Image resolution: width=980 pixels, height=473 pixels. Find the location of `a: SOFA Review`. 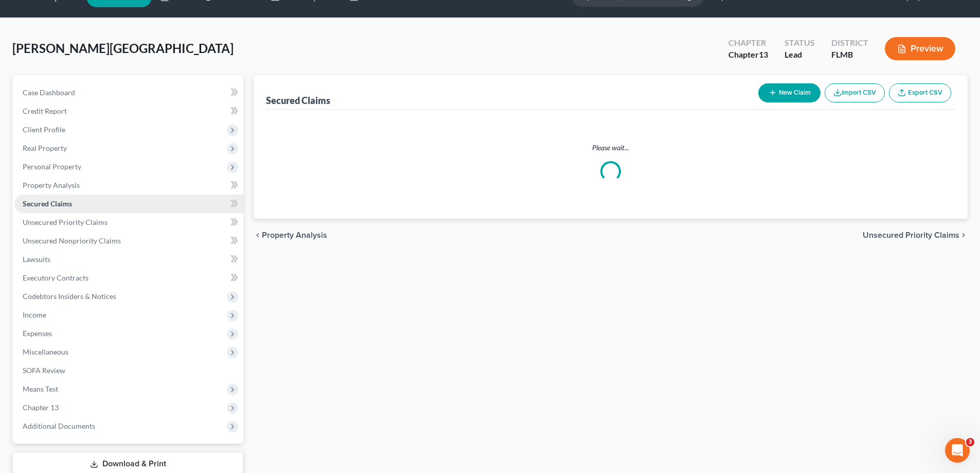

a: SOFA Review is located at coordinates (129, 370).